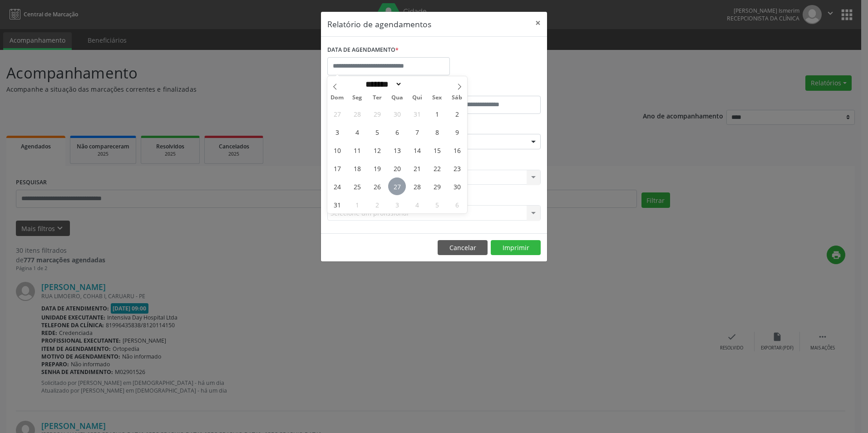 This screenshot has width=868, height=433. What do you see at coordinates (417, 186) in the screenshot?
I see `span: Agosto 28, 2025` at bounding box center [417, 186].